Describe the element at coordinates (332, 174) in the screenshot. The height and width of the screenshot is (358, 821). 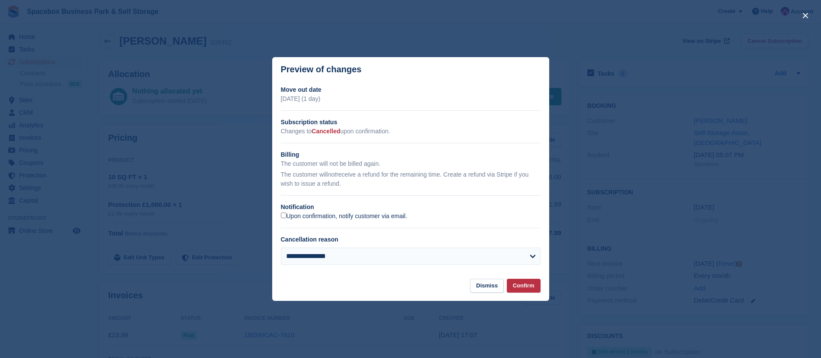
I see `em: not` at that location.